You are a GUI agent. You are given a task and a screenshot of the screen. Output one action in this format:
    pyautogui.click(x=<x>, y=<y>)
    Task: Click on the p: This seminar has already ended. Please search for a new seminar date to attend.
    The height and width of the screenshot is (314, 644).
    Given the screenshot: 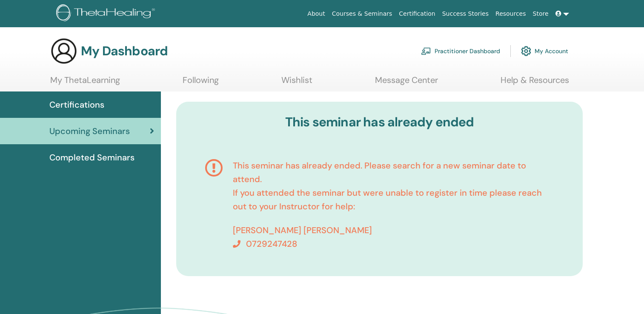 What is the action you would take?
    pyautogui.click(x=393, y=172)
    